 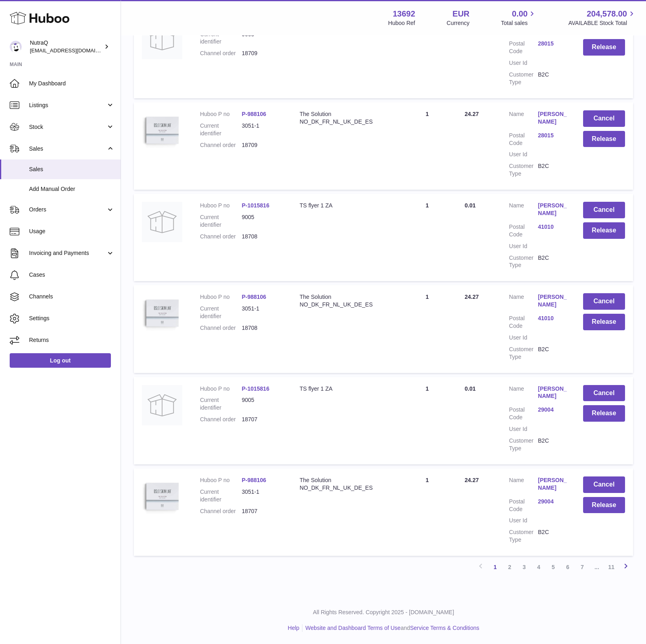 I want to click on a: 6, so click(x=568, y=567).